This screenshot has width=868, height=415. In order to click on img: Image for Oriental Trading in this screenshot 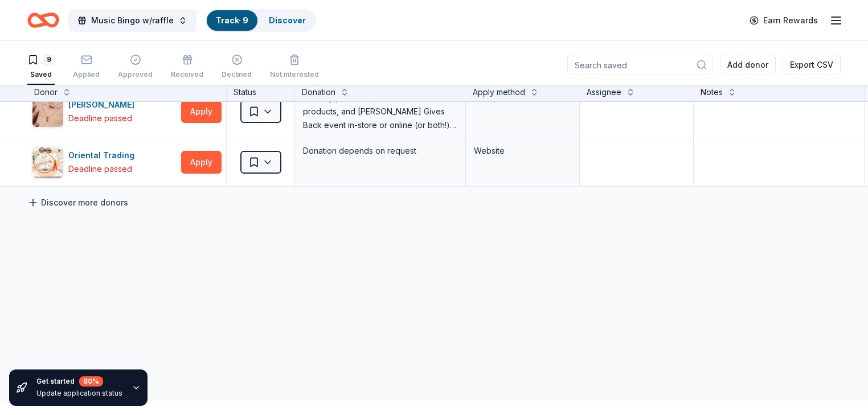, I will do `click(48, 163)`.